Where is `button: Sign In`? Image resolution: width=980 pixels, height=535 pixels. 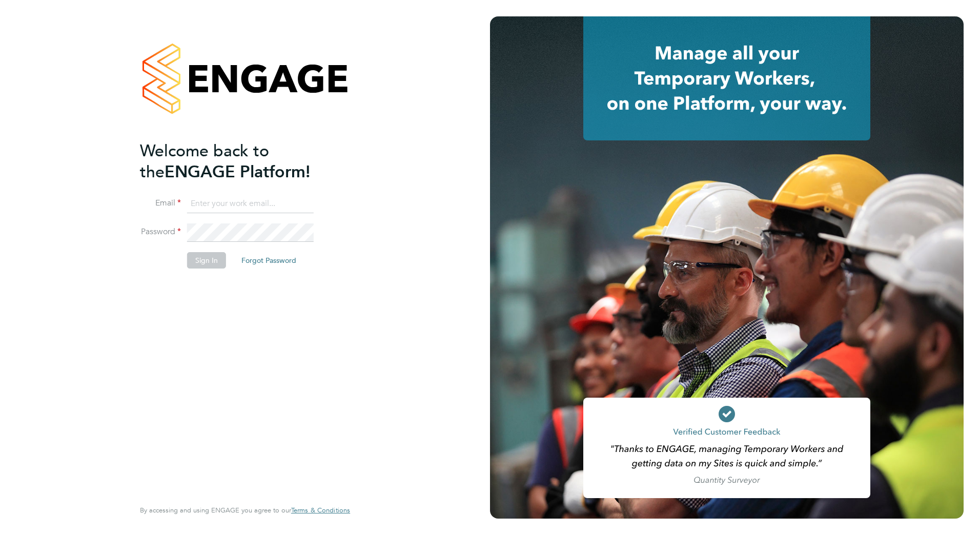 button: Sign In is located at coordinates (206, 260).